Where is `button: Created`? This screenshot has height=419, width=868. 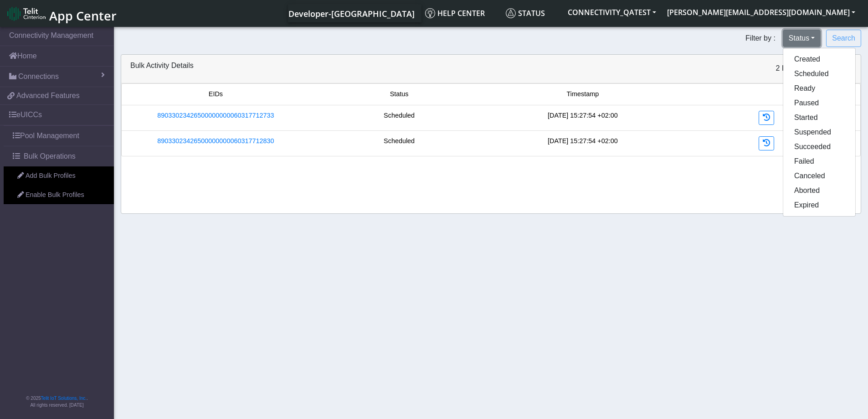
button: Created is located at coordinates (819, 59).